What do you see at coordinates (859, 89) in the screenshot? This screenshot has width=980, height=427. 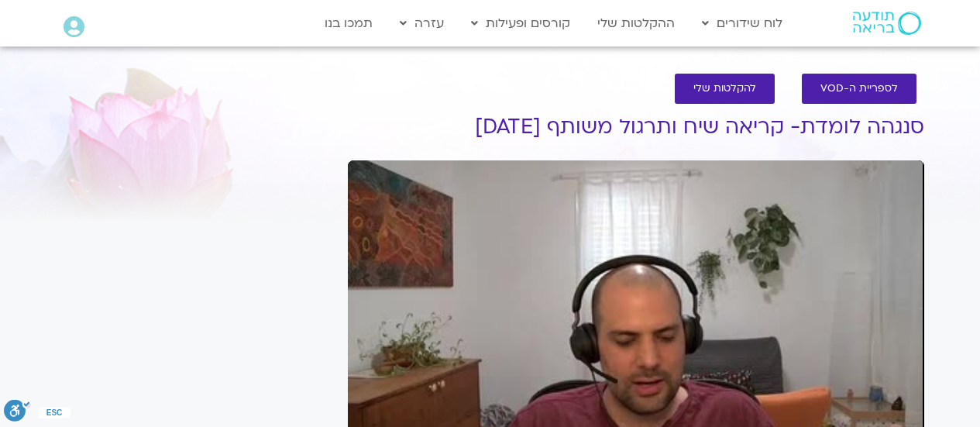 I see `span: לספריית ה-VOD` at bounding box center [859, 89].